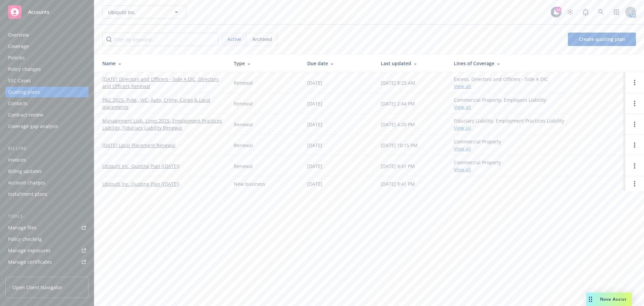 This screenshot has height=306, width=644. I want to click on span: Accounts, so click(38, 12).